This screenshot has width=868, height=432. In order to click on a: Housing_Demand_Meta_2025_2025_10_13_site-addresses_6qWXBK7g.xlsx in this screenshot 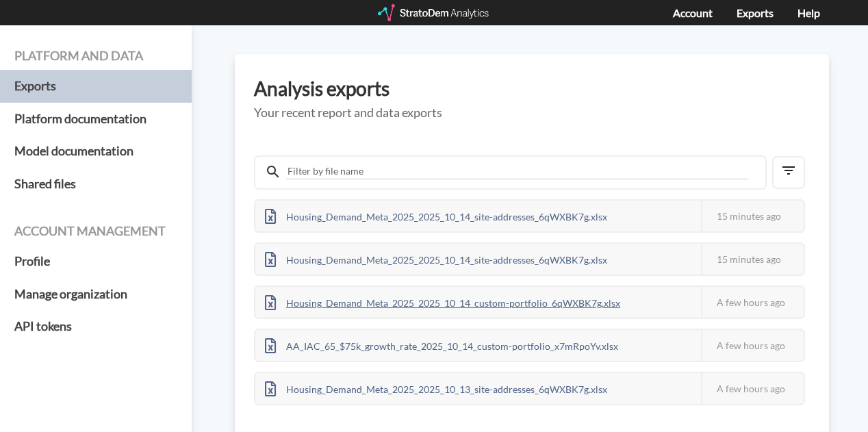, I will do `click(436, 387)`.